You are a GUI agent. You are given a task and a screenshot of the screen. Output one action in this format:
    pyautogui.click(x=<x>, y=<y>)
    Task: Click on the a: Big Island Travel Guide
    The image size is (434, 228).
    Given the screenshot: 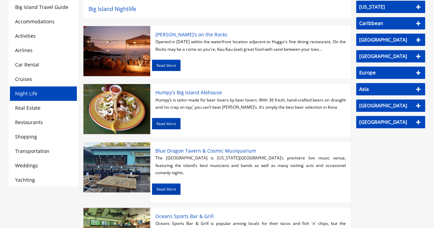 What is the action you would take?
    pyautogui.click(x=42, y=7)
    